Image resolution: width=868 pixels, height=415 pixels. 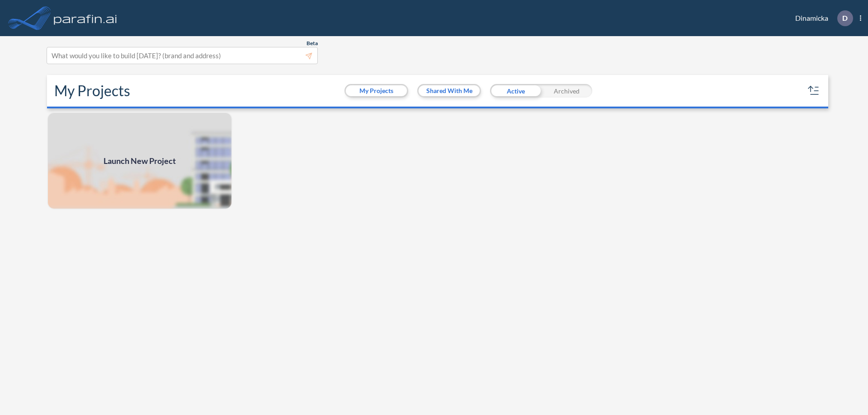 What do you see at coordinates (449, 90) in the screenshot?
I see `button: Shared With Me` at bounding box center [449, 90].